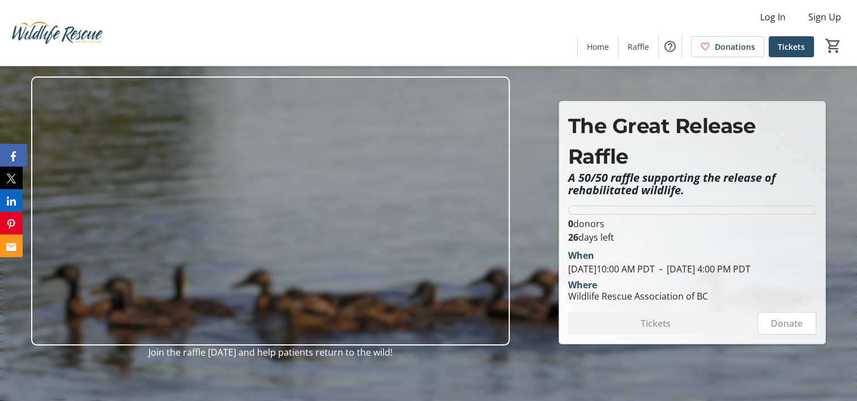  Describe the element at coordinates (692, 141) in the screenshot. I see `p: The Great Release Raffle` at that location.